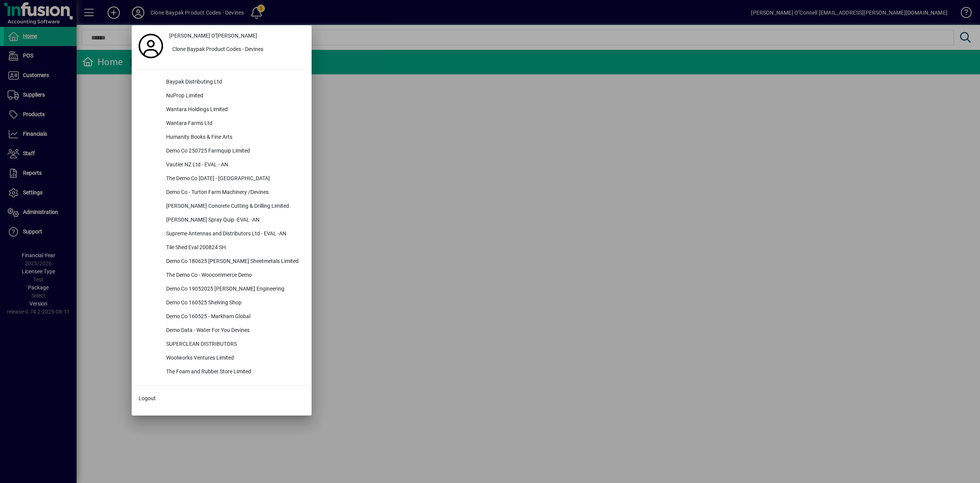 This screenshot has height=483, width=980. What do you see at coordinates (234, 330) in the screenshot?
I see `div: Demo Data - Water For You Devines` at bounding box center [234, 330].